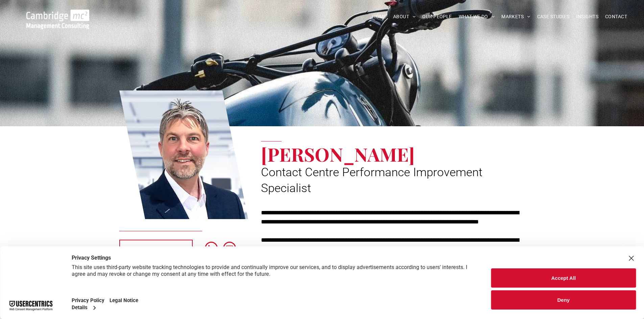  Describe the element at coordinates (372, 181) in the screenshot. I see `span: Contact Centre Performance Improvement Specialist` at that location.